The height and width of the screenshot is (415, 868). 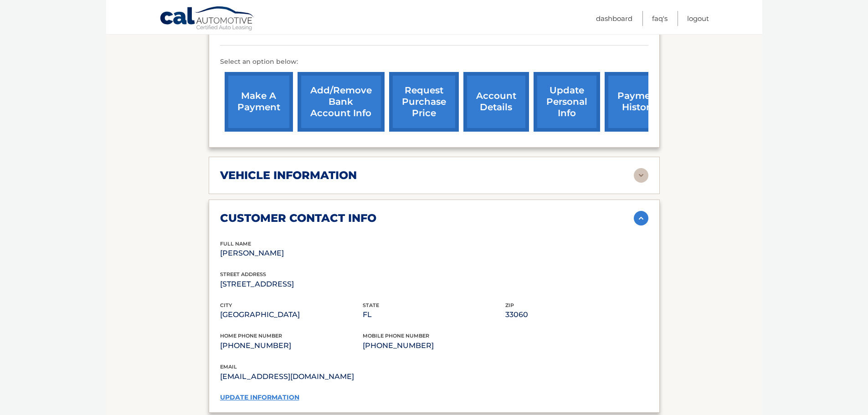 What do you see at coordinates (341, 102) in the screenshot?
I see `a: Add/Remove bank account info` at bounding box center [341, 102].